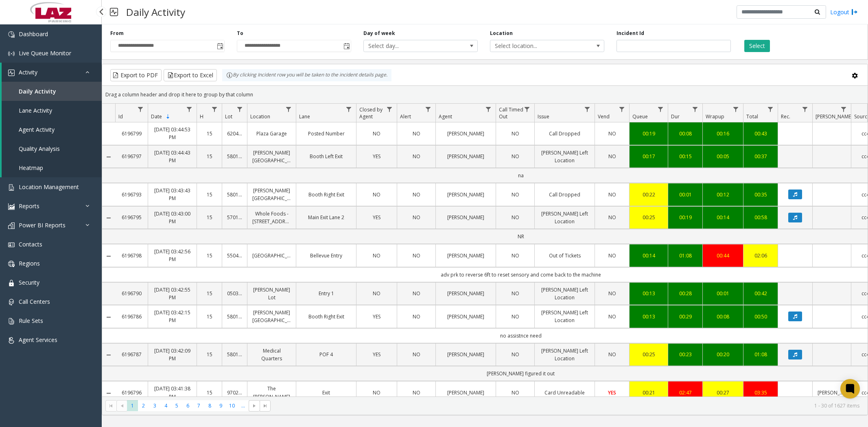  I want to click on a: 050324, so click(234, 293).